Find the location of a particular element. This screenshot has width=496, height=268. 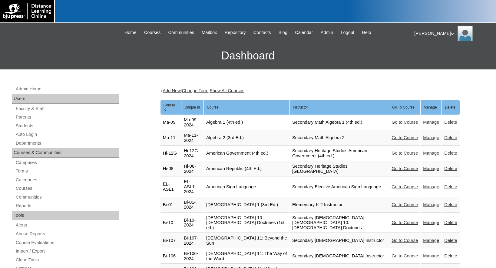

a: Show All Courses is located at coordinates (227, 90).